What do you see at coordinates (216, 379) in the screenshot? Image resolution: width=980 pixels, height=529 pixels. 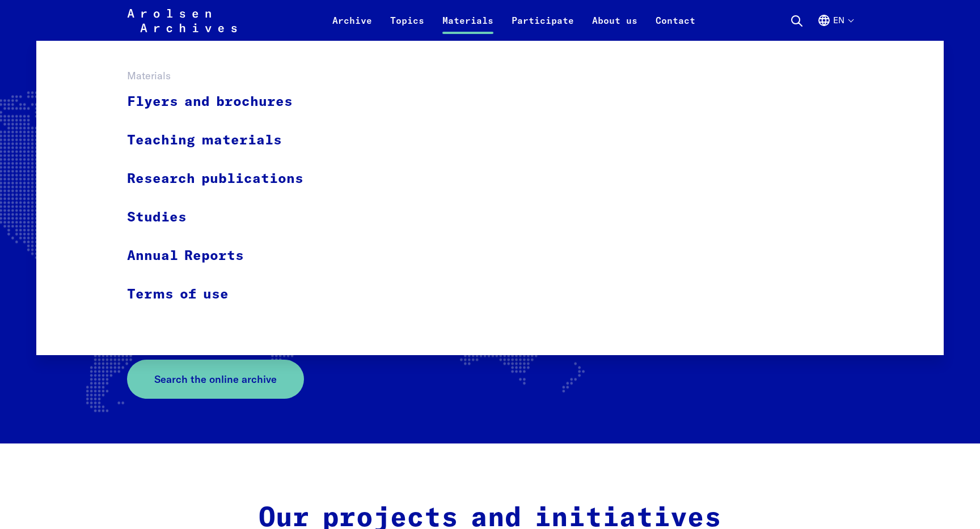 I see `span: Search the online archive` at bounding box center [216, 379].